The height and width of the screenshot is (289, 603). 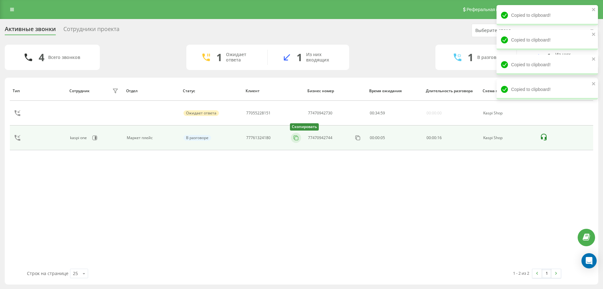 What do you see at coordinates (521, 273) in the screenshot?
I see `div: 1 - 2 из 2` at bounding box center [521, 273].